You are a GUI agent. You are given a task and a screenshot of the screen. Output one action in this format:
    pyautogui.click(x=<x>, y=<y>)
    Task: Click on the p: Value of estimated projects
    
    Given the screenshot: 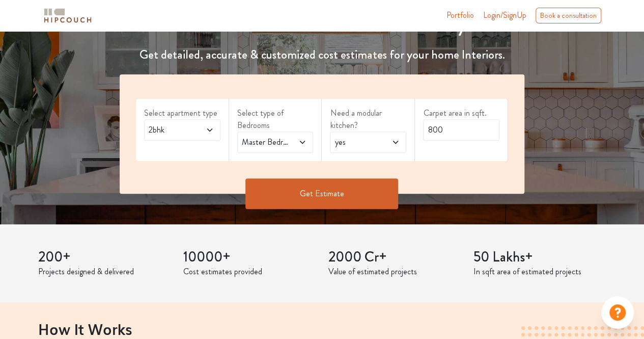 What is the action you would take?
    pyautogui.click(x=394, y=272)
    